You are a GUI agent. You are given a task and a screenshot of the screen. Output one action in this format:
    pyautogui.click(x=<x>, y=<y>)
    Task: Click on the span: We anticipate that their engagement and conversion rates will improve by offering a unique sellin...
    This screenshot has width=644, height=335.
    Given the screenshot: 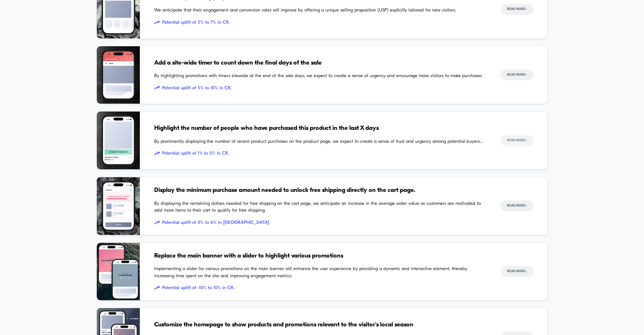 What is the action you would take?
    pyautogui.click(x=320, y=10)
    